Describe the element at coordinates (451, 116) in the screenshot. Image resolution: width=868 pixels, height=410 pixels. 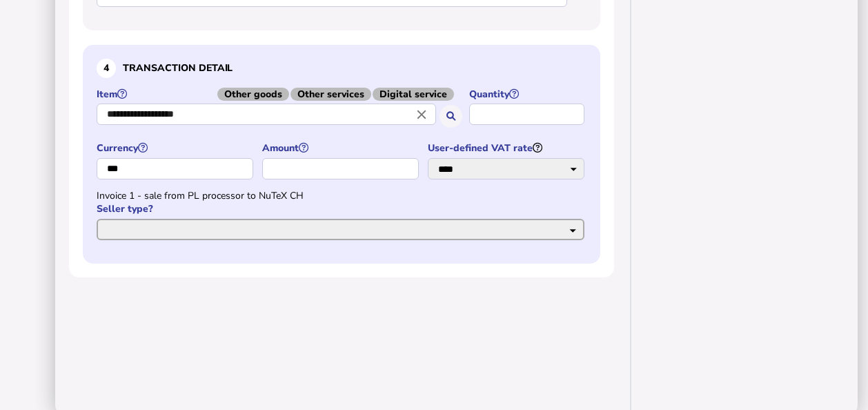
I see `button: Search for an item by HS code or use natural language description` at that location.